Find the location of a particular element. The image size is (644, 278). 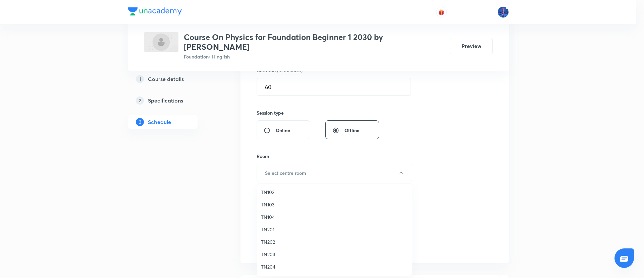

span: TN103 is located at coordinates (334, 204).